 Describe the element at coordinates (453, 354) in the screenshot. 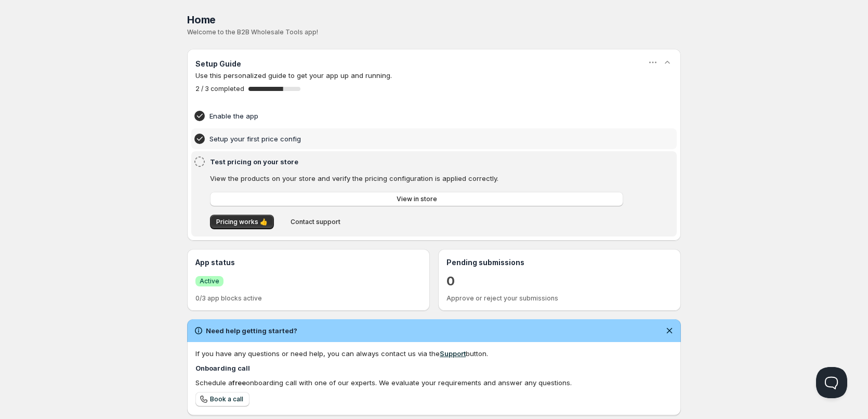

I see `a: Support` at that location.